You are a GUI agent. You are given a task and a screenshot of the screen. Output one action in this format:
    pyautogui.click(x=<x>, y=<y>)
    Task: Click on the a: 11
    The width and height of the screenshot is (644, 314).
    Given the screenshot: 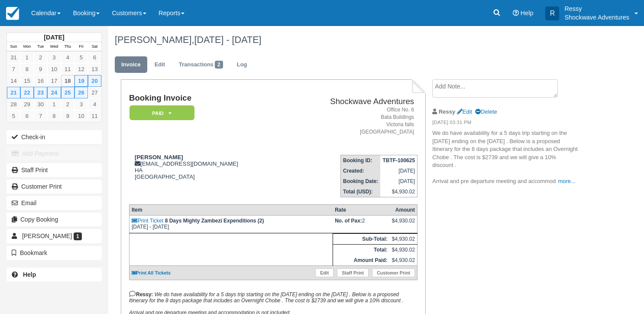 What is the action you would take?
    pyautogui.click(x=67, y=69)
    